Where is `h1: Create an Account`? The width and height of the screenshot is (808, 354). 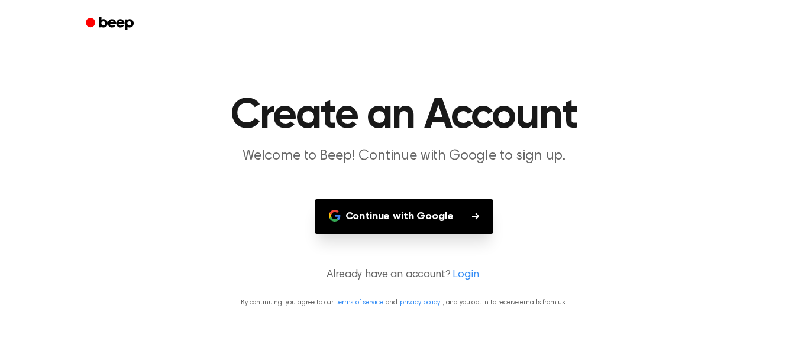
h1: Create an Account is located at coordinates (404, 116).